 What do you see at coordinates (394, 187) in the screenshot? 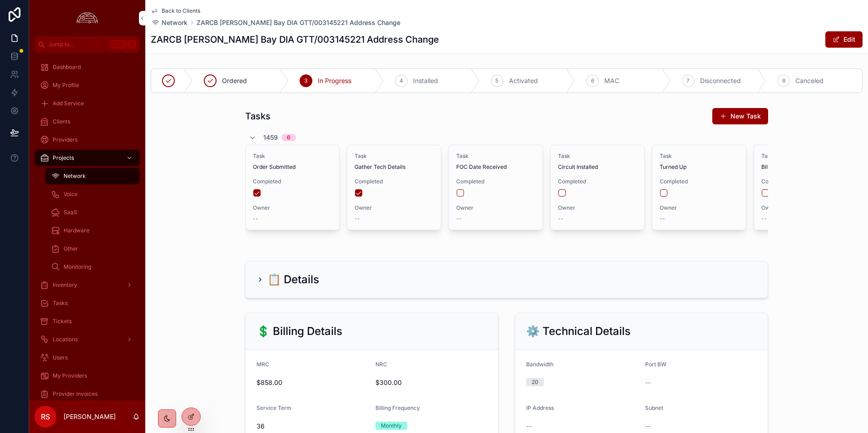
I see `a: TaskGather Tech DetailsCompletedOwner--` at bounding box center [394, 187].